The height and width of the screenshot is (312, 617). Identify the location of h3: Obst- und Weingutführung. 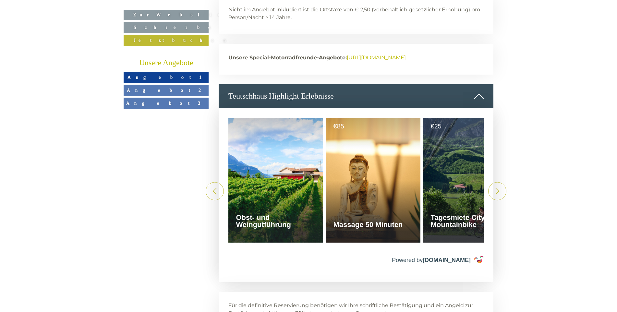
(279, 221).